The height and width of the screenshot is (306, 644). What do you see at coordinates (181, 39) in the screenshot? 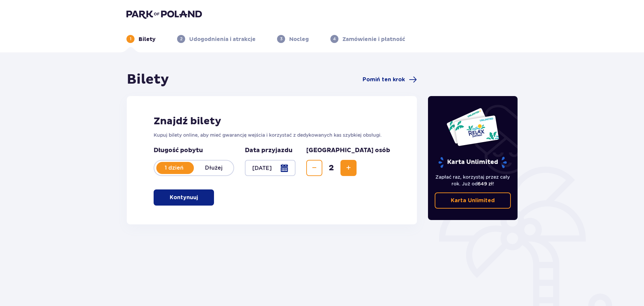
I see `p: 2` at bounding box center [181, 39].